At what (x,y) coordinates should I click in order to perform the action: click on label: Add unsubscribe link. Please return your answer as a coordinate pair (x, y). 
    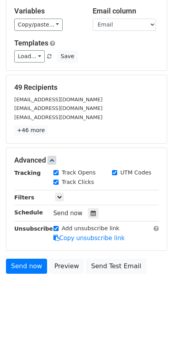
    Looking at the image, I should click on (90, 228).